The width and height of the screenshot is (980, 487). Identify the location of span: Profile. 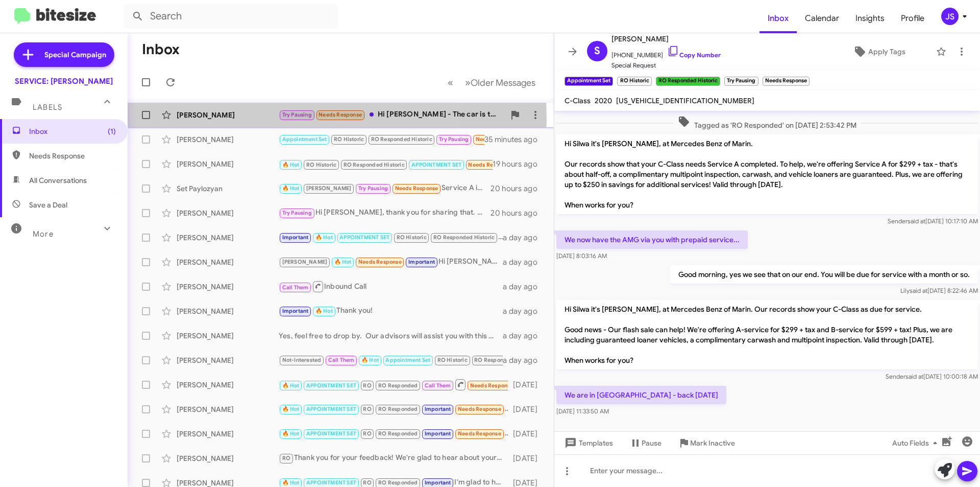
(913, 18).